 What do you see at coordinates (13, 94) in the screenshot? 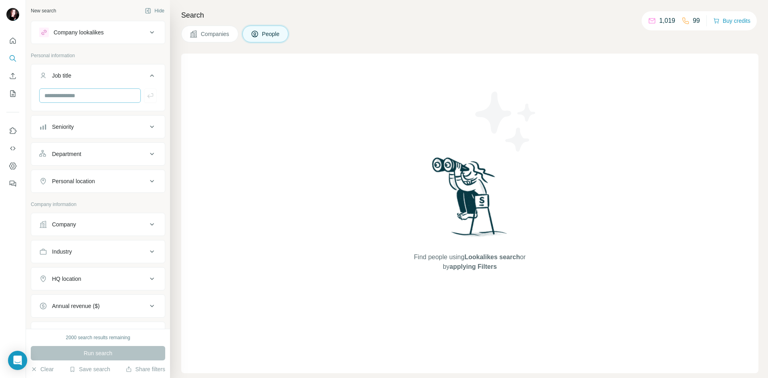
I see `button: My lists` at bounding box center [13, 94].